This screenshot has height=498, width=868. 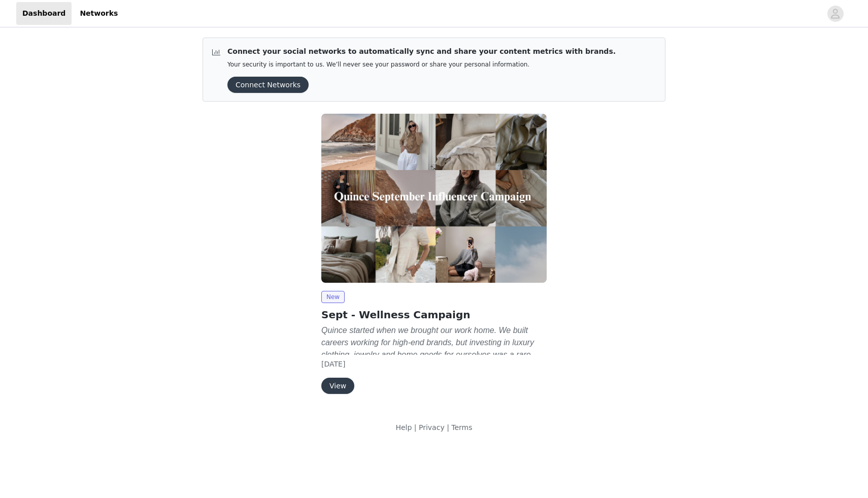 I want to click on div: avatar, so click(x=835, y=14).